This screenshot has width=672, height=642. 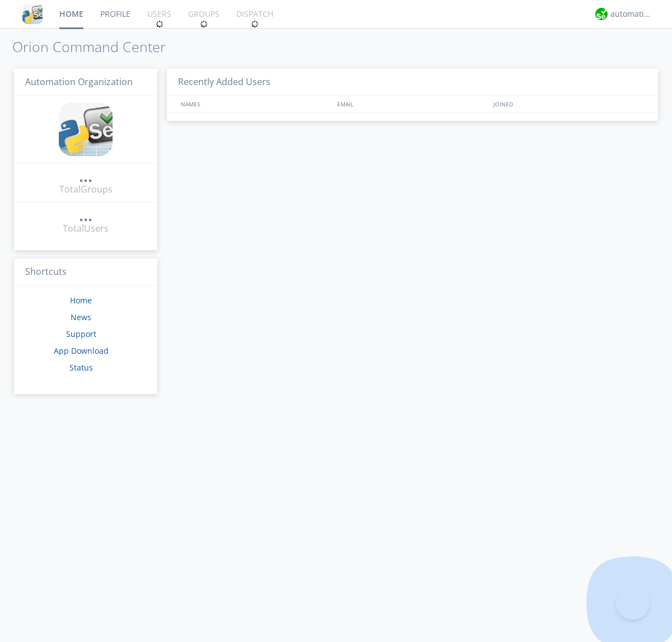 I want to click on div: JOINED, so click(x=568, y=104).